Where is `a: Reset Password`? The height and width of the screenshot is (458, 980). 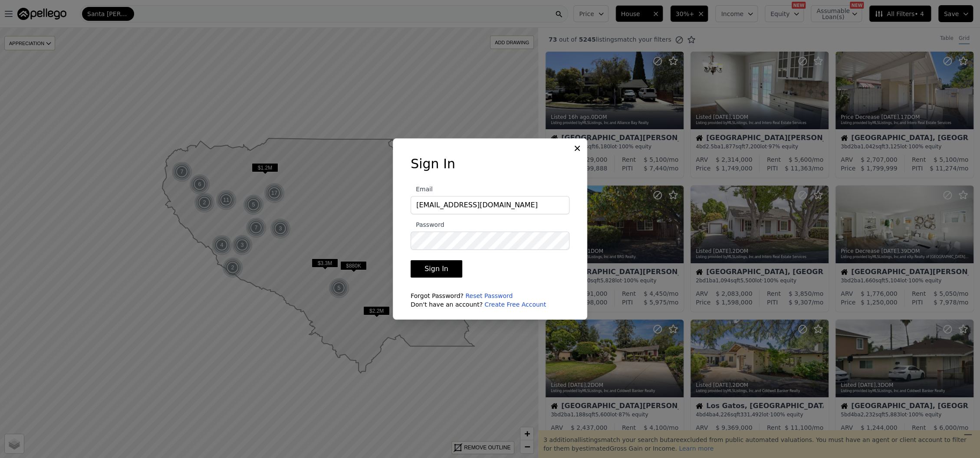
a: Reset Password is located at coordinates (489, 296).